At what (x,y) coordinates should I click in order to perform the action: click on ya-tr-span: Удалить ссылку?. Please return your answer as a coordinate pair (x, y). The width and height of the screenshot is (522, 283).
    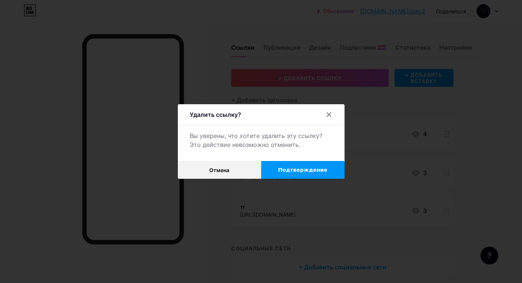
    Looking at the image, I should click on (215, 114).